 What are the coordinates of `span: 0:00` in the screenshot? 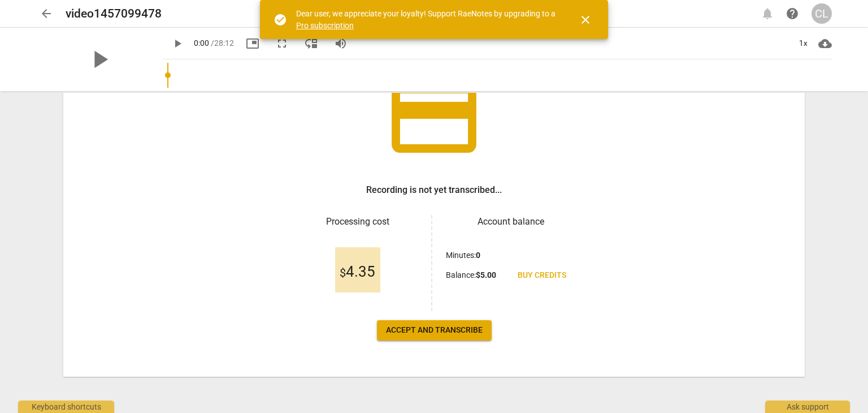 It's located at (201, 43).